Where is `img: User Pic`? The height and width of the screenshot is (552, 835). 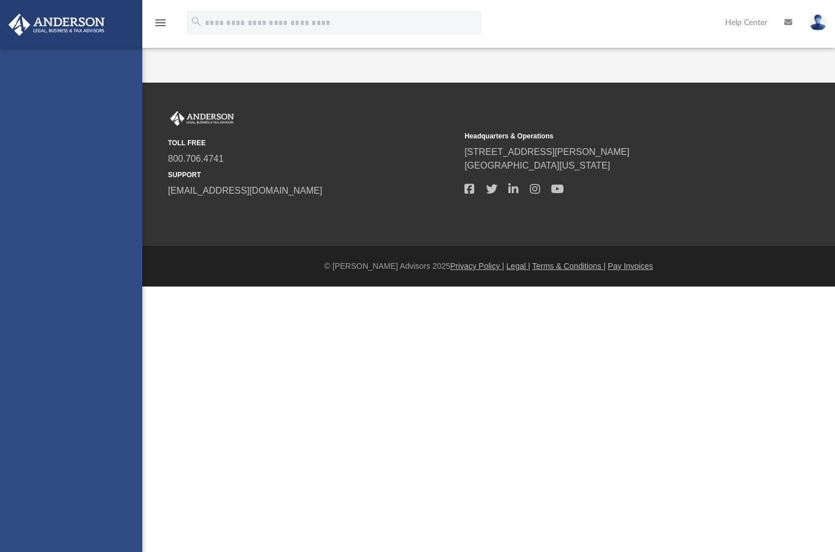
img: User Pic is located at coordinates (818, 22).